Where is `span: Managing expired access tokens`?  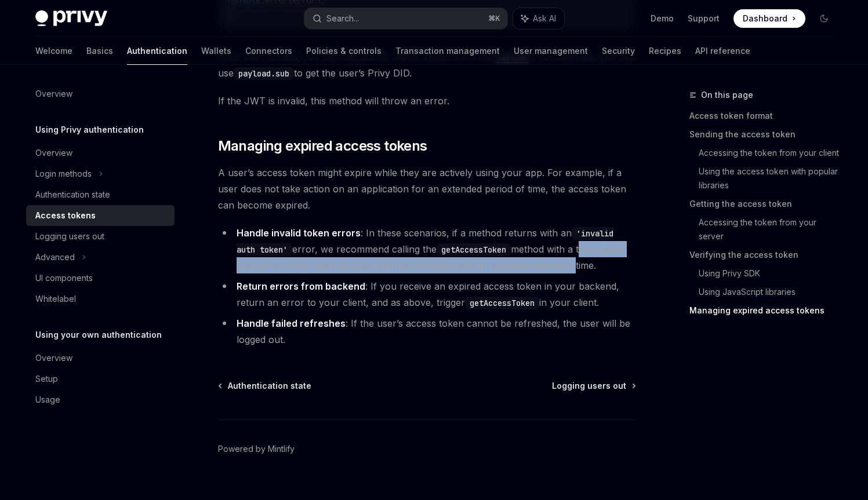
span: Managing expired access tokens is located at coordinates (322, 146).